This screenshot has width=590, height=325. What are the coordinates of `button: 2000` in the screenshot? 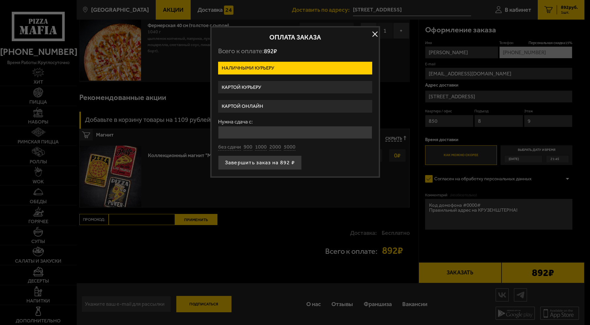 It's located at (275, 147).